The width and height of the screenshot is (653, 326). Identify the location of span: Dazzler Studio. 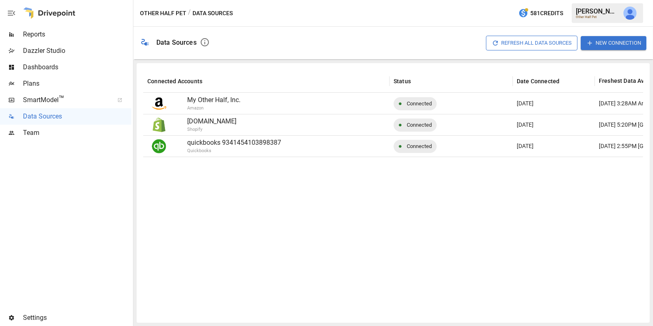
(77, 51).